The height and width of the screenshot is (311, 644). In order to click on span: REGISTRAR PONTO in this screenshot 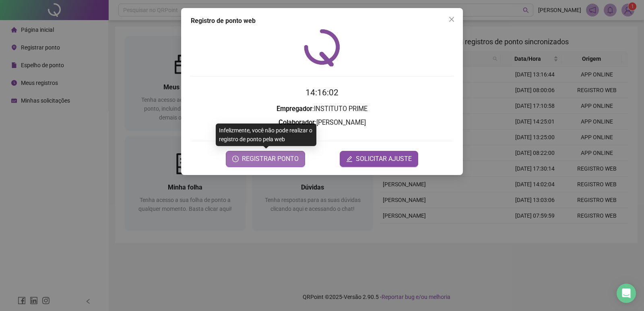, I will do `click(270, 159)`.